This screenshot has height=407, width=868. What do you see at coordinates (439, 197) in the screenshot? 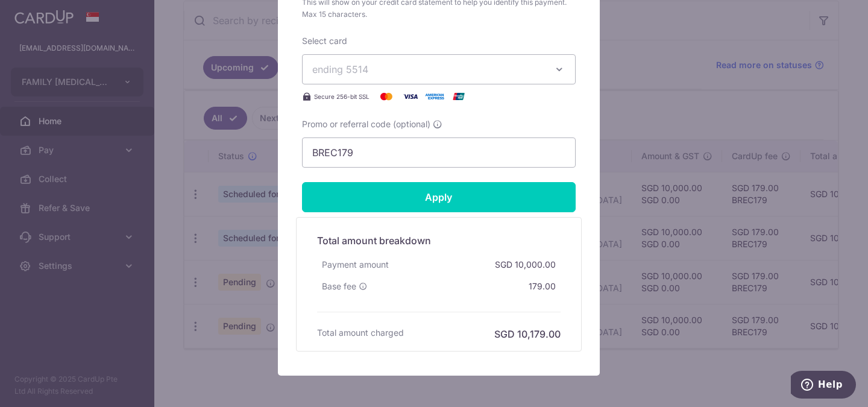
I see `input: Apply` at bounding box center [439, 197].